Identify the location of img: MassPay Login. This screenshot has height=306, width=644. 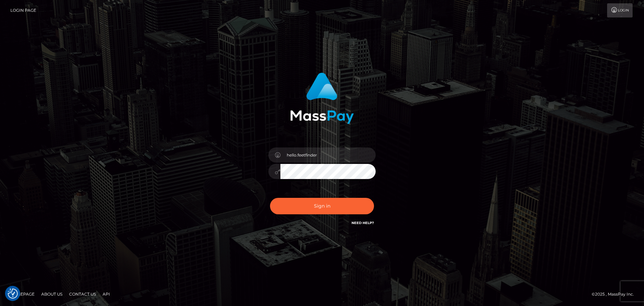
(322, 98).